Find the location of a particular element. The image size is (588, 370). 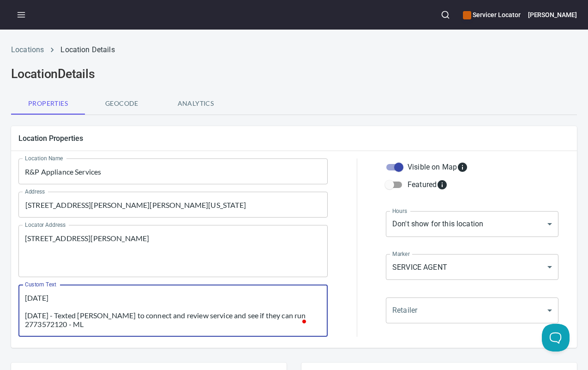

button: color-CE600E is located at coordinates (467, 15).